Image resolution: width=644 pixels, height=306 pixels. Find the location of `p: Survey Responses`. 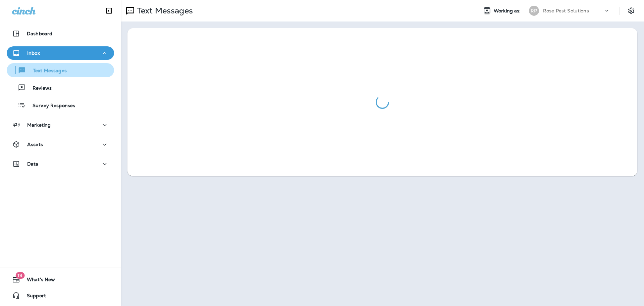

p: Survey Responses is located at coordinates (51, 106).